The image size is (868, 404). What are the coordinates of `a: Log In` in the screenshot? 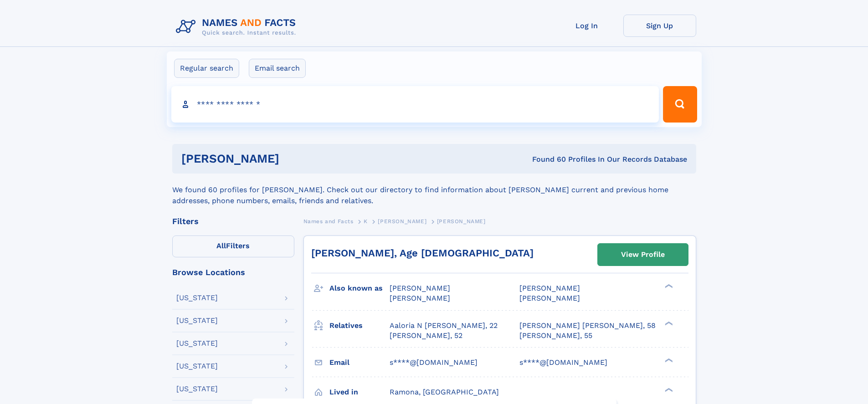 It's located at (587, 25).